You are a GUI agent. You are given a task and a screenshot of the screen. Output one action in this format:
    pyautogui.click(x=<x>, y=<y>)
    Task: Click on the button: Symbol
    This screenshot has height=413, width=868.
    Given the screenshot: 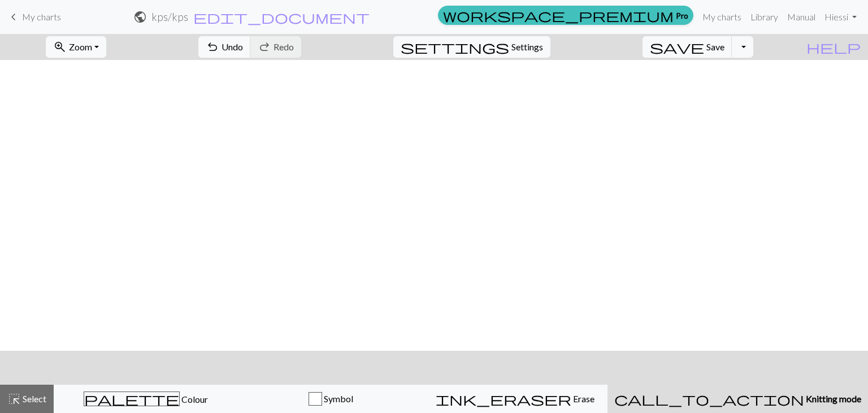 What is the action you would take?
    pyautogui.click(x=330, y=398)
    